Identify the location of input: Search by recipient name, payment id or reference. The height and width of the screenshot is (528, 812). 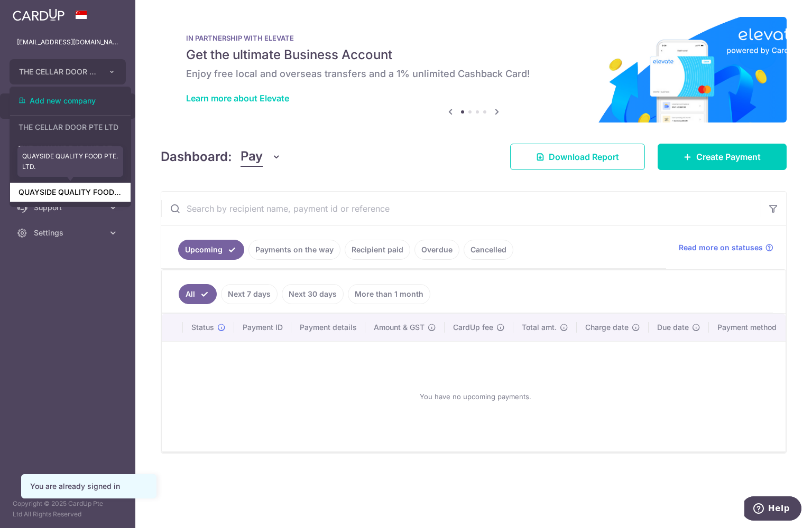
(461, 209).